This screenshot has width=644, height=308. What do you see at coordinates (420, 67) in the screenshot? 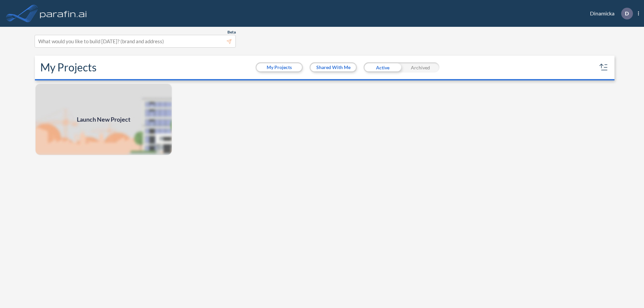
I see `div: Archived` at bounding box center [420, 67].